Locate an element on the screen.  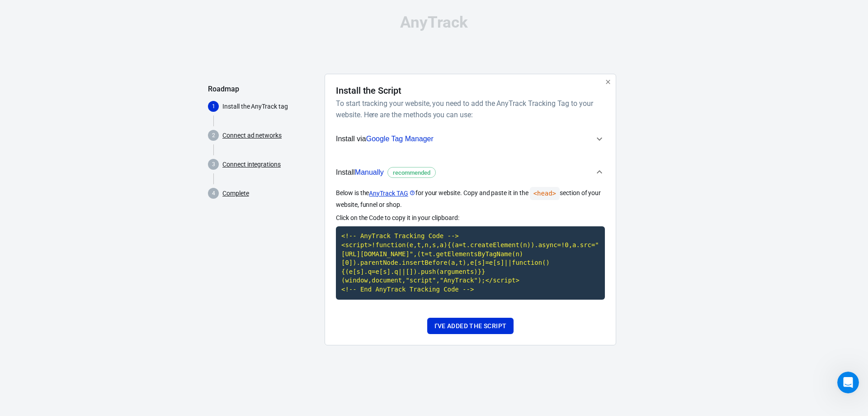
button: I've added the script is located at coordinates (471, 326).